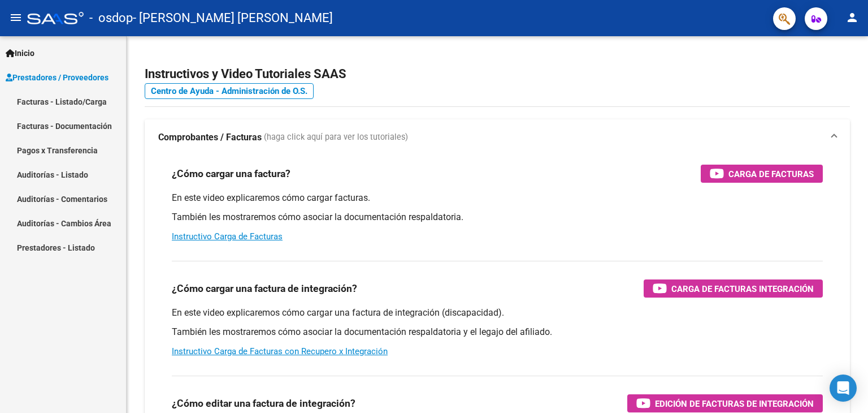 The height and width of the screenshot is (413, 868). What do you see at coordinates (263, 403) in the screenshot?
I see `h3: ¿Cómo editar una factura de integración?` at bounding box center [263, 403].